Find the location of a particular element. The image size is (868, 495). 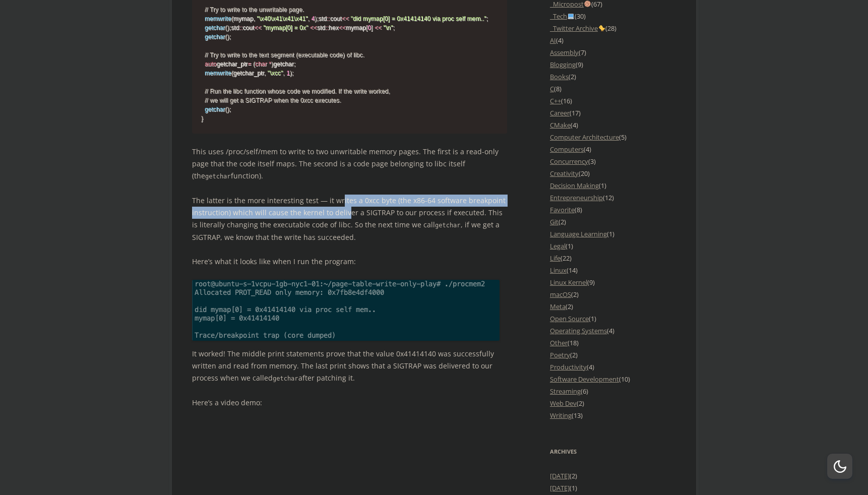

li: (17) is located at coordinates (613, 113).